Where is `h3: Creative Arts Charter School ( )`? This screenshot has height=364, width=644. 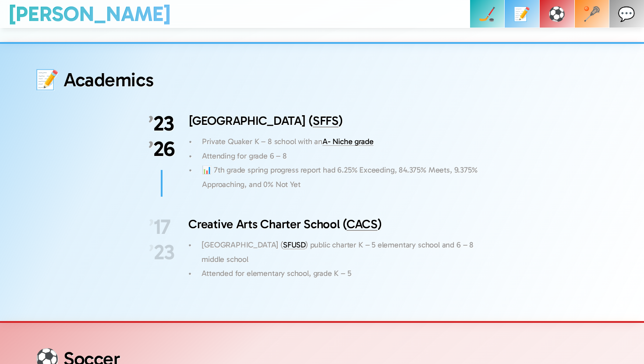 h3: Creative Arts Charter School ( ) is located at coordinates (342, 224).